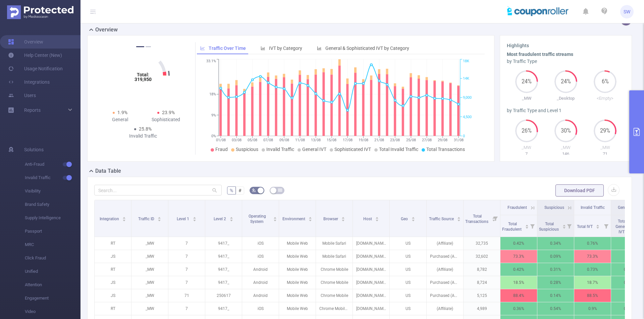 Image resolution: width=644 pixels, height=319 pixels. What do you see at coordinates (53, 231) in the screenshot?
I see `span: Passport` at bounding box center [53, 231].